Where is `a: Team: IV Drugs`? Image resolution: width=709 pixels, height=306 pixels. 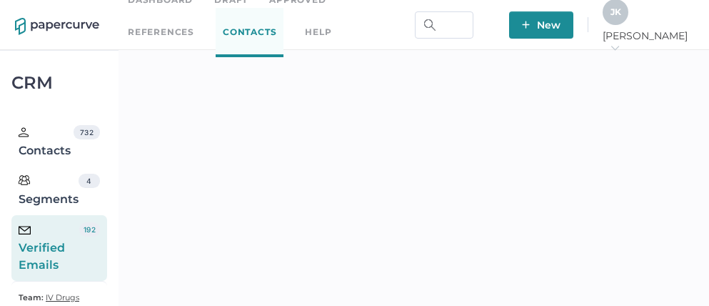
a: Team: IV Drugs is located at coordinates (49, 297).